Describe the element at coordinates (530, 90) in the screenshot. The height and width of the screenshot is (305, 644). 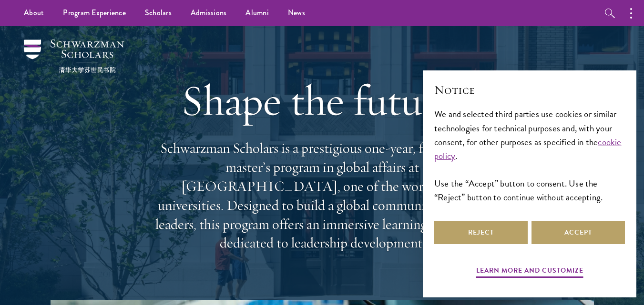
I see `h2: Notice` at that location.